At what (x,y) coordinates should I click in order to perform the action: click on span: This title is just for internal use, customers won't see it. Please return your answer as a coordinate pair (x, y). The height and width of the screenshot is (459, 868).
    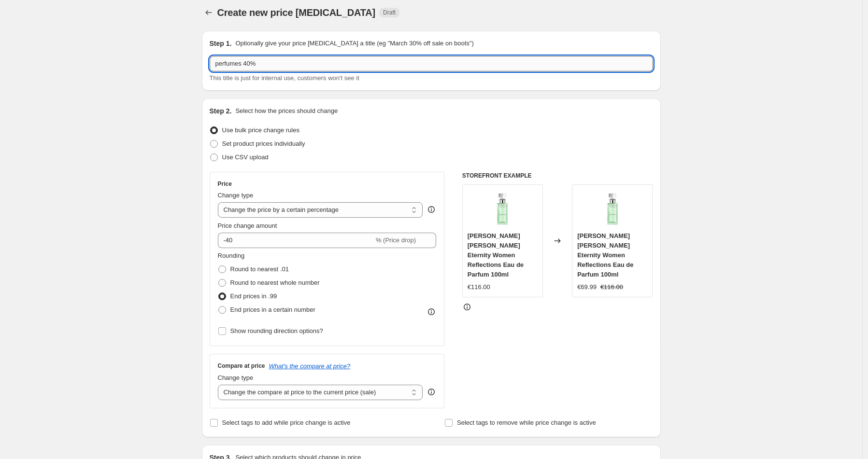
    Looking at the image, I should click on (284, 77).